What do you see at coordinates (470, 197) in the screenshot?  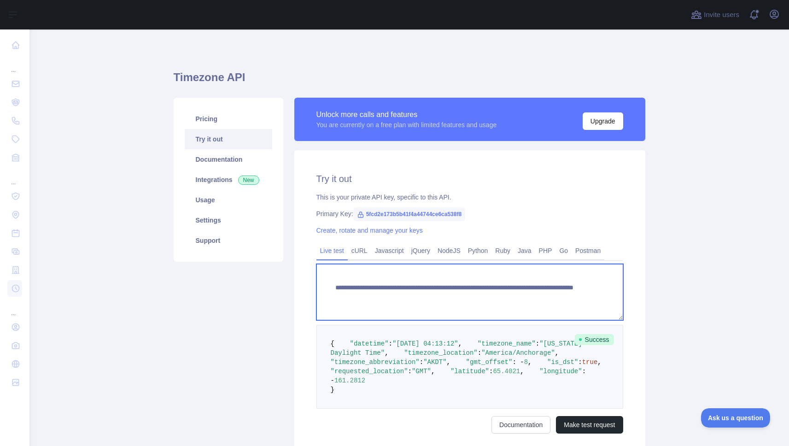 I see `div: This is your private API key, specific to this API.` at bounding box center [470, 197].